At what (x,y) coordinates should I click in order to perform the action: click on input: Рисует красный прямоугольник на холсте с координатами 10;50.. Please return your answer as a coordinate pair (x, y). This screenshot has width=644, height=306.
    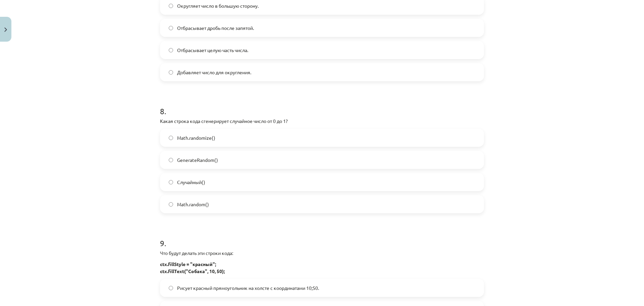
    Looking at the image, I should click on (171, 288).